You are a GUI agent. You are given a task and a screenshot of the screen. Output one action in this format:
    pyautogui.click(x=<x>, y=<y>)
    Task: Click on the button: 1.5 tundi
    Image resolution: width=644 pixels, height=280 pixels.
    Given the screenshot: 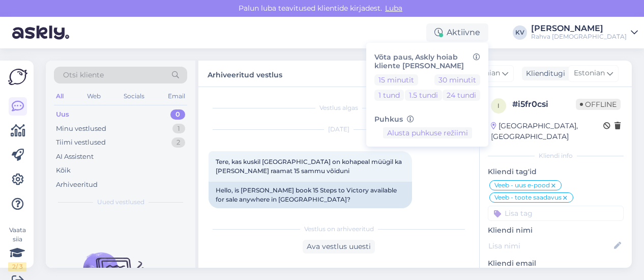 What is the action you would take?
    pyautogui.click(x=423, y=95)
    